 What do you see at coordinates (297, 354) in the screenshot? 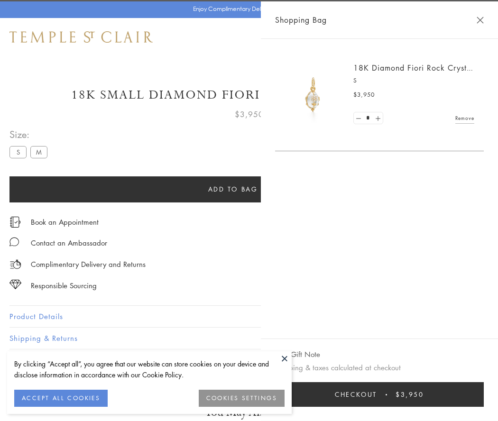
I see `button: Add Gift Note` at bounding box center [297, 354].